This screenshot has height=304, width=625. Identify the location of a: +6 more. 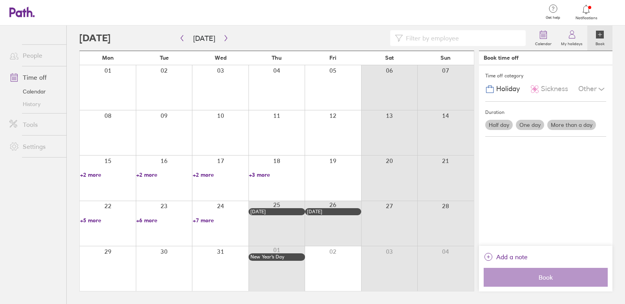
(164, 220).